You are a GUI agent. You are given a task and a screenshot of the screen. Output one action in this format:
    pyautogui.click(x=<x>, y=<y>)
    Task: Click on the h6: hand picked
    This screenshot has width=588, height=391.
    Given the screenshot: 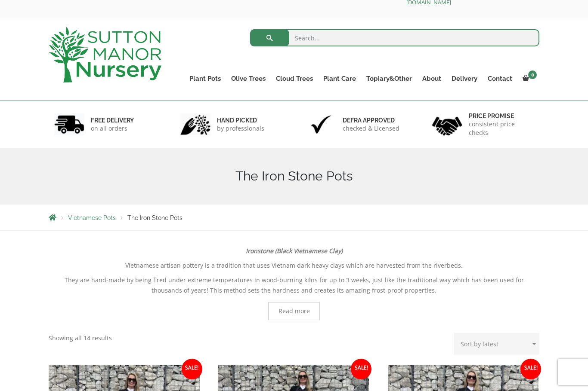 What is the action you would take?
    pyautogui.click(x=241, y=121)
    